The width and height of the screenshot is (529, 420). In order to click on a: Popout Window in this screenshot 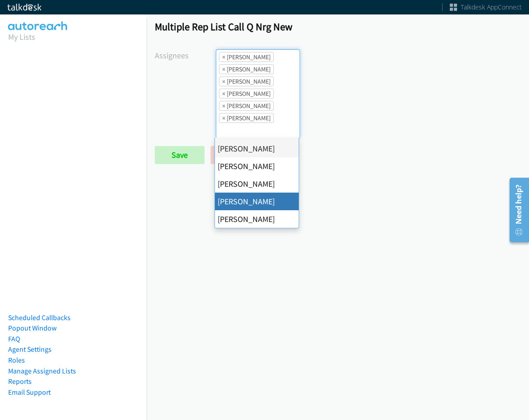, I will do `click(33, 328)`.